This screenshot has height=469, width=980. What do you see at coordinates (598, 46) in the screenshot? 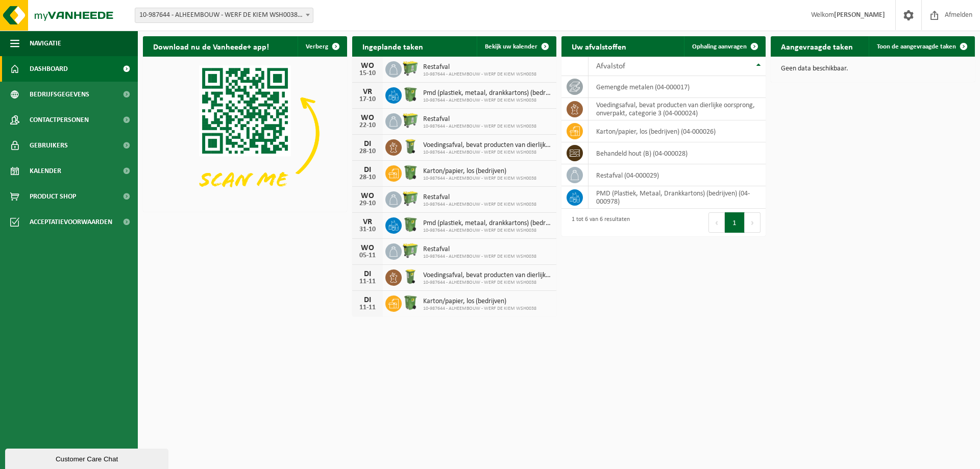
I see `h2: Uw afvalstoffen` at bounding box center [598, 46].